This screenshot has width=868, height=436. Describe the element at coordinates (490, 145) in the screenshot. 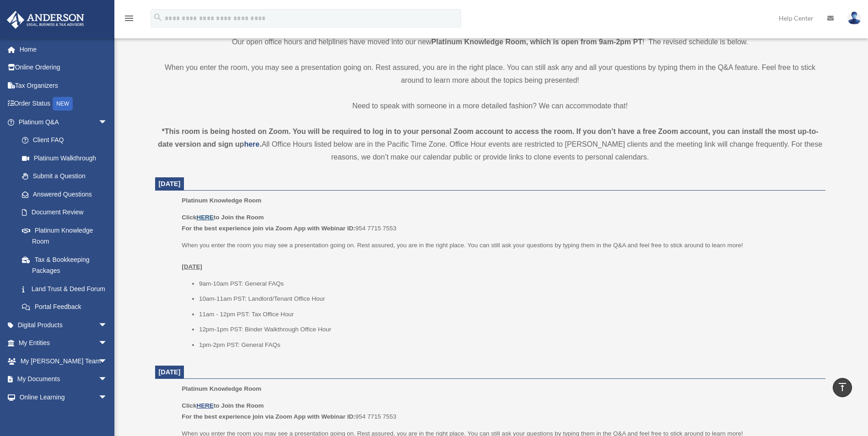

I see `div: All Office Hours listed below are in the Pacific Time Zone. Office Hour events are restricted to ...` at that location.